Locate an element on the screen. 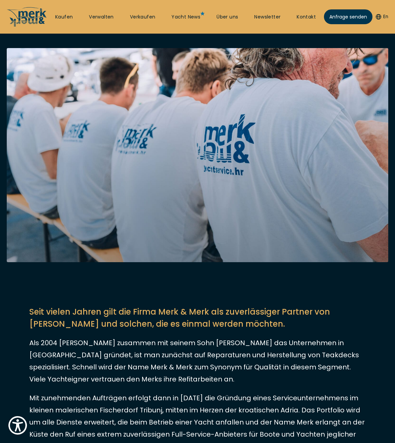 This screenshot has width=395, height=443. a: Verwalten is located at coordinates (101, 17).